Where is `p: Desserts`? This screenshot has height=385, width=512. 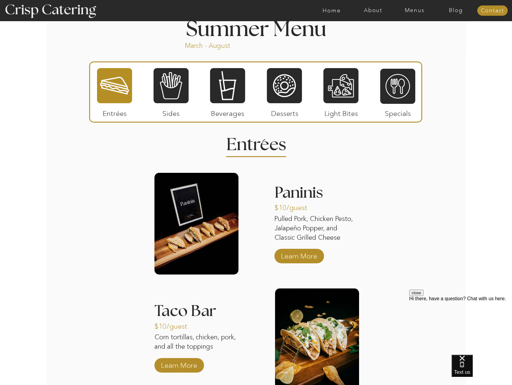 p: Desserts is located at coordinates (285, 112).